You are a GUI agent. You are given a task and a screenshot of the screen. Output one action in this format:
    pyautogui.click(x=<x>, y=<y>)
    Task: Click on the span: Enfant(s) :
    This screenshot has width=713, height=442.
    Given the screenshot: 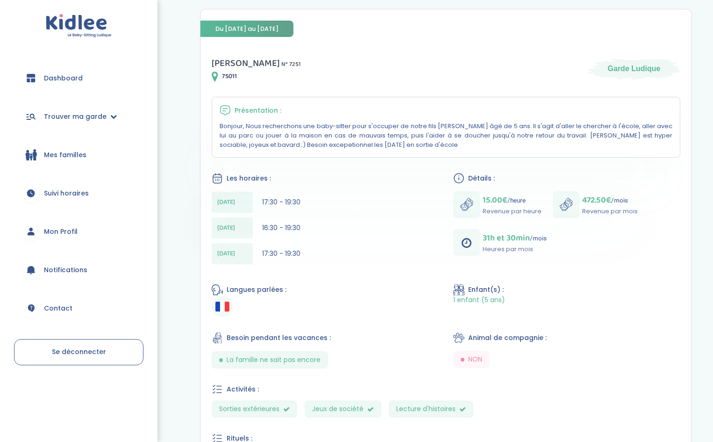 What is the action you would take?
    pyautogui.click(x=486, y=289)
    